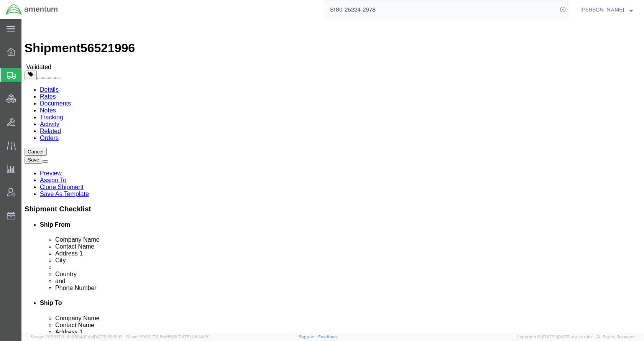  Describe the element at coordinates (77, 337) in the screenshot. I see `span: Server: 2025.17.0-16a969492de` at that location.